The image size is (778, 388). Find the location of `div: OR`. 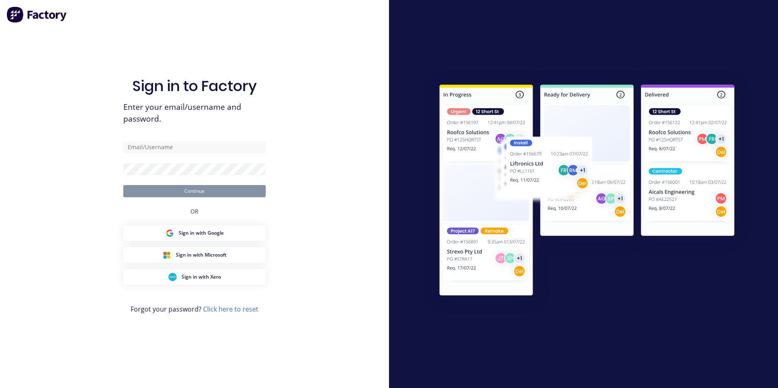

div: OR is located at coordinates (194, 211).